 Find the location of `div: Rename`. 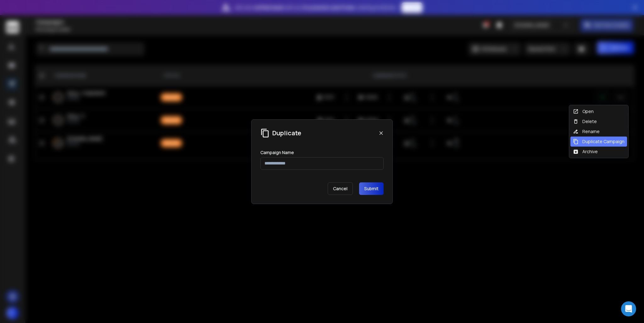

div: Rename is located at coordinates (586, 131).